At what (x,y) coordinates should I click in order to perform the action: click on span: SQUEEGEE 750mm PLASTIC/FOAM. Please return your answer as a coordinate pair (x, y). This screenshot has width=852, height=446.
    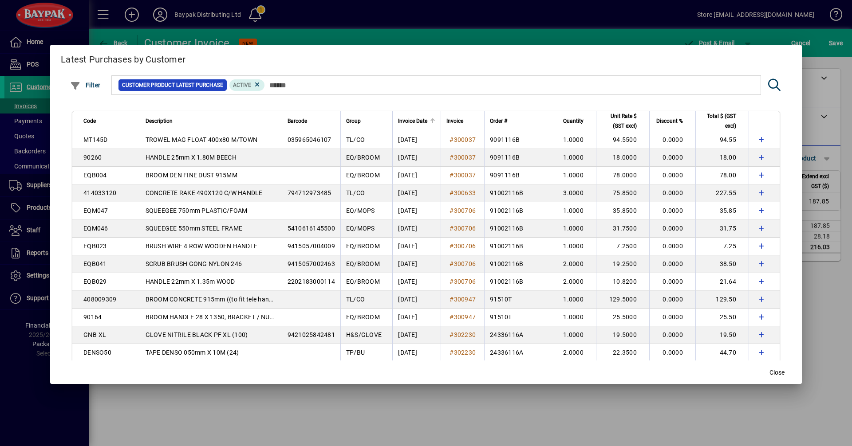
    Looking at the image, I should click on (197, 211).